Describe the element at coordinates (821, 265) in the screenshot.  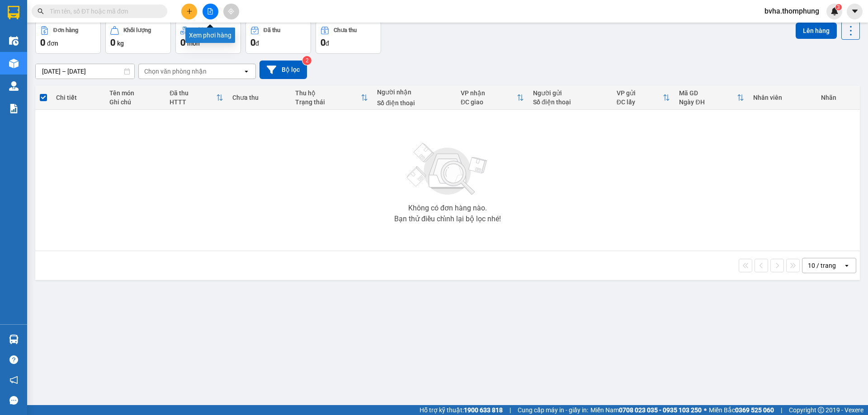
I see `div: 10 / trang` at that location.